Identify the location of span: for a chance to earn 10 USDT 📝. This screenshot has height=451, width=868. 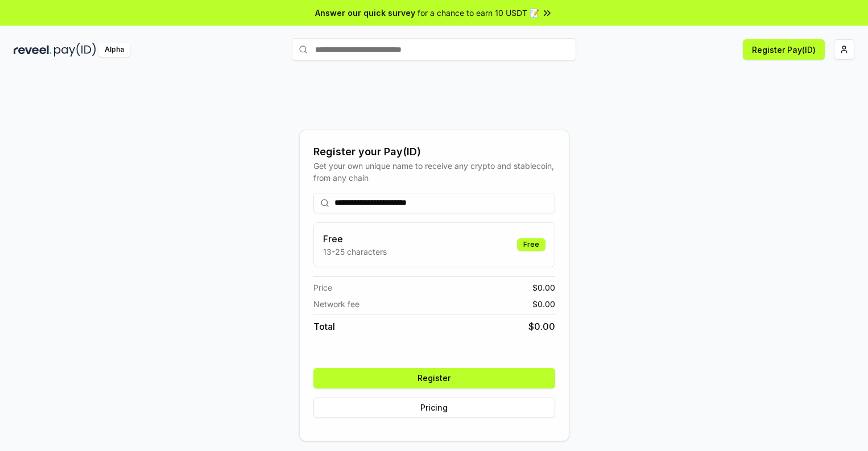
(478, 12).